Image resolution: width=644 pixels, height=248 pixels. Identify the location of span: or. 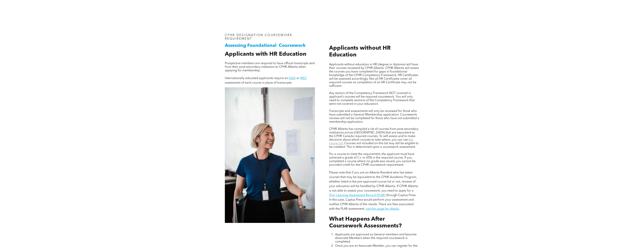
(298, 78).